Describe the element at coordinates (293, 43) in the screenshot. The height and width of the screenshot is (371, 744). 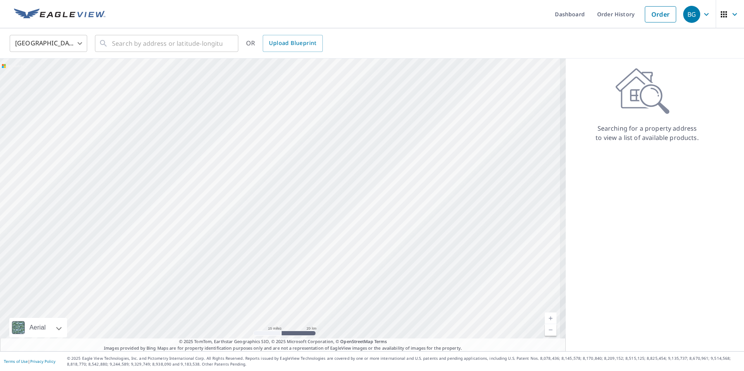
I see `span: Upload Blueprint` at that location.